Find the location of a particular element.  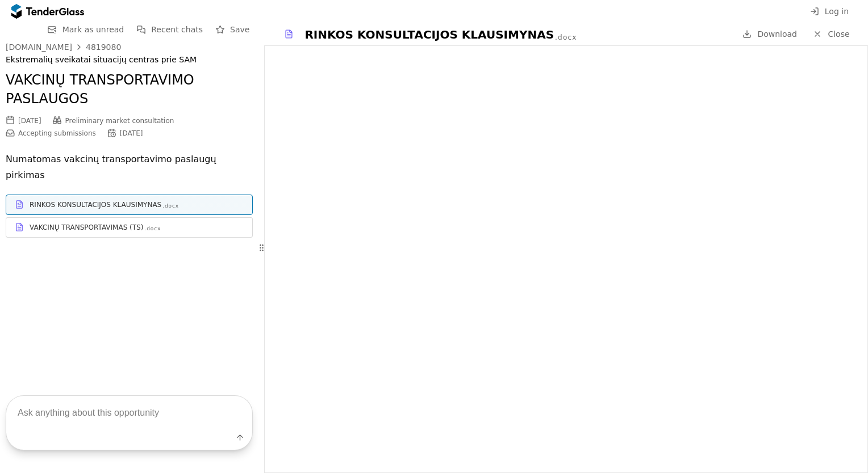

h2: VAKCINŲ TRANSPORTAVIMO PASLAUGOS is located at coordinates (129, 89).